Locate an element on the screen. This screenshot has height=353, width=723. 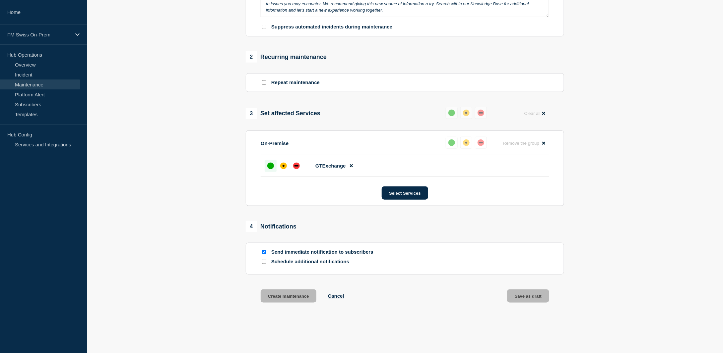
p: Schedule additional notifications is located at coordinates (324, 262).